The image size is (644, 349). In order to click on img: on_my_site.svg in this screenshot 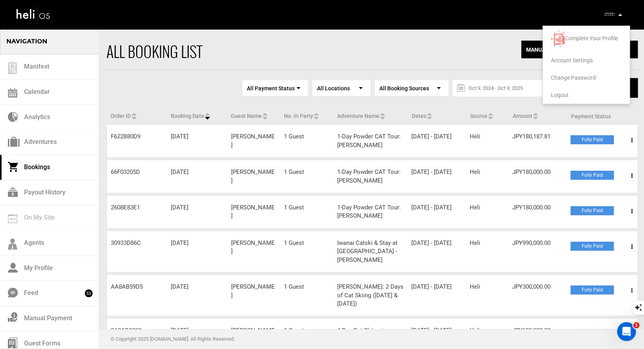, I will do `click(13, 219)`.